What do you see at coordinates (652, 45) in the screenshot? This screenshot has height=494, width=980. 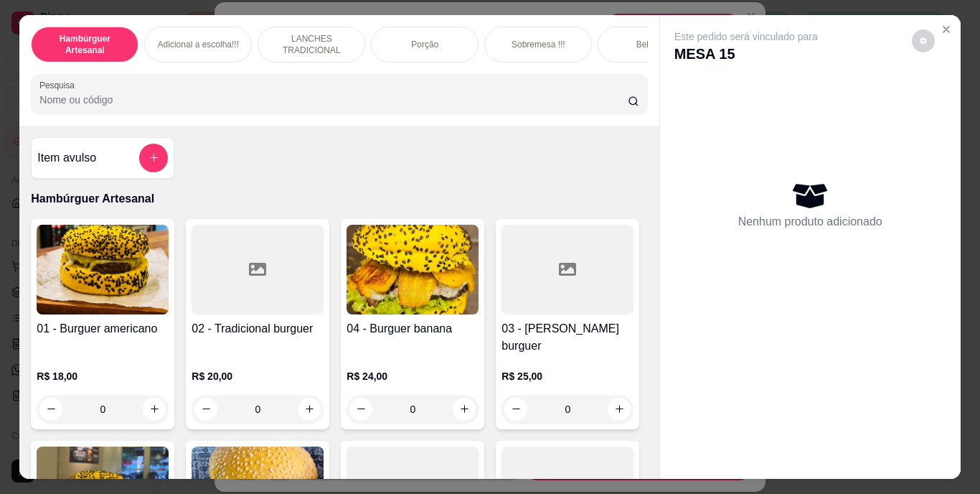 I see `p: Bebidas` at bounding box center [652, 45].